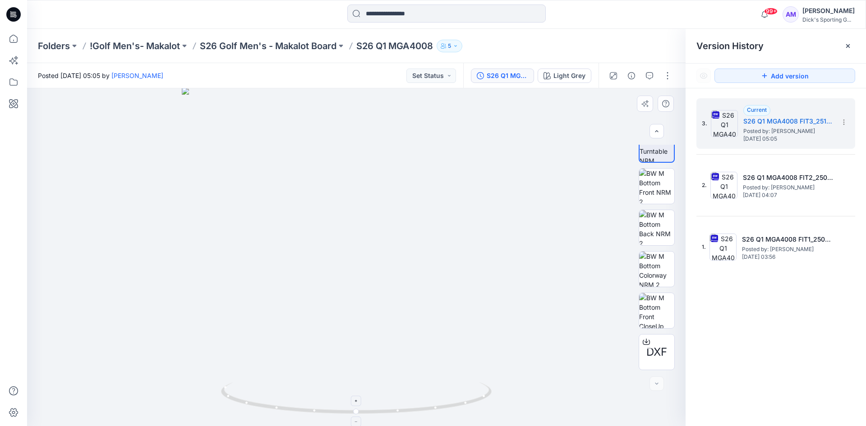 The width and height of the screenshot is (866, 426). I want to click on img: BW M Bottom Front NRM 2, so click(657, 186).